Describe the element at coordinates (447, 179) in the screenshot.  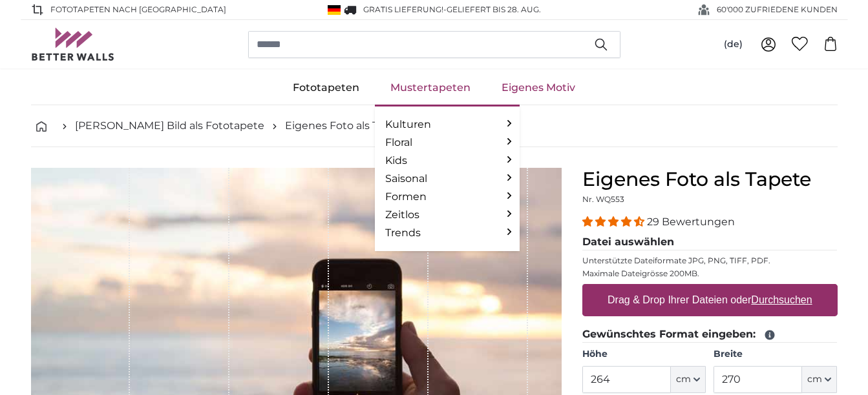
I see `a: Saisonal` at that location.